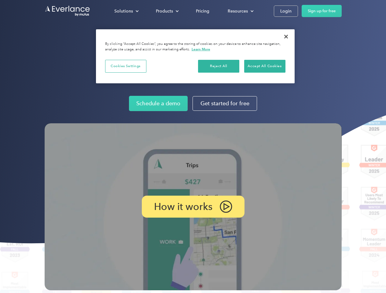 Image resolution: width=386 pixels, height=293 pixels. Describe the element at coordinates (203, 11) in the screenshot. I see `a: Pricing` at that location.